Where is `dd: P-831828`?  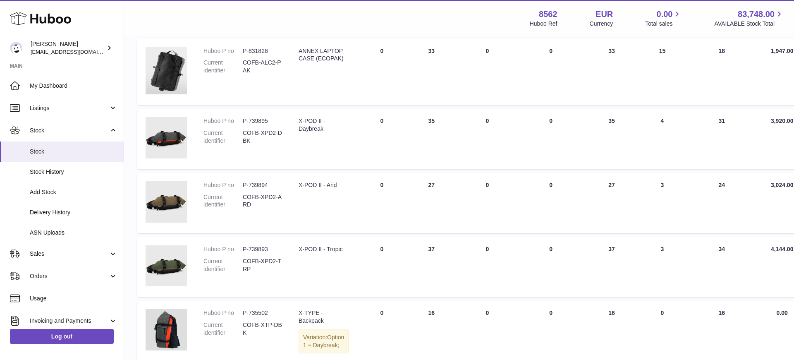
dd: P-831828 is located at coordinates (262, 51).